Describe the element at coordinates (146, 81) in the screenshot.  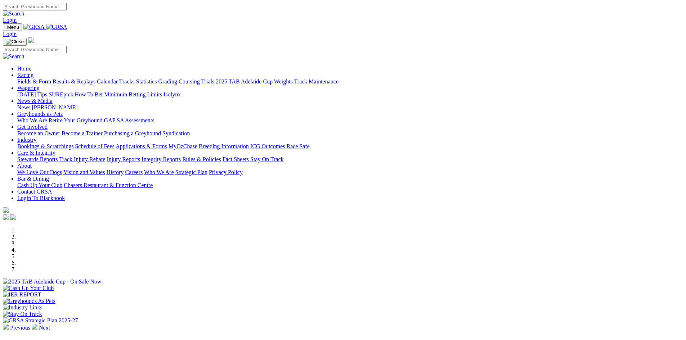
I see `a: Statistics` at that location.